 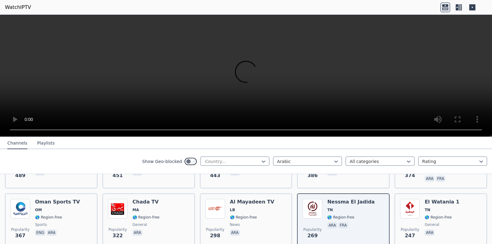 I want to click on h6: Nessma El Jadida, so click(x=351, y=202).